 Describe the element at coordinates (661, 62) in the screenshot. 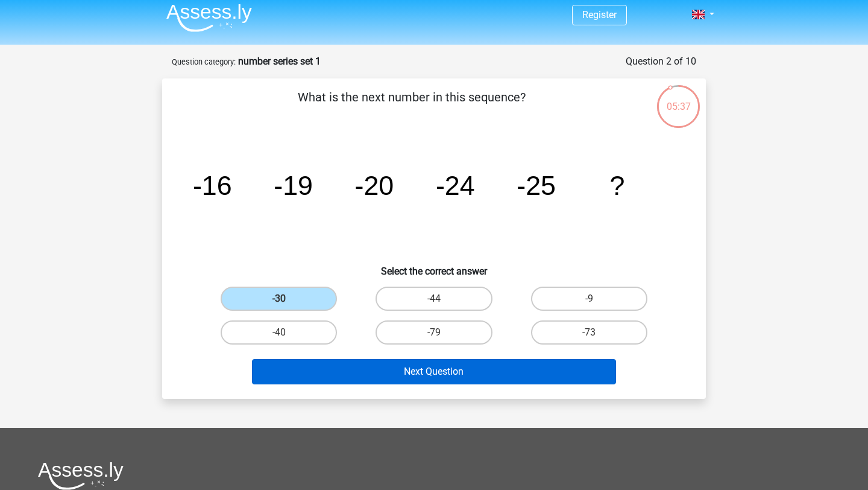

I see `div: Question 2 of 10` at that location.